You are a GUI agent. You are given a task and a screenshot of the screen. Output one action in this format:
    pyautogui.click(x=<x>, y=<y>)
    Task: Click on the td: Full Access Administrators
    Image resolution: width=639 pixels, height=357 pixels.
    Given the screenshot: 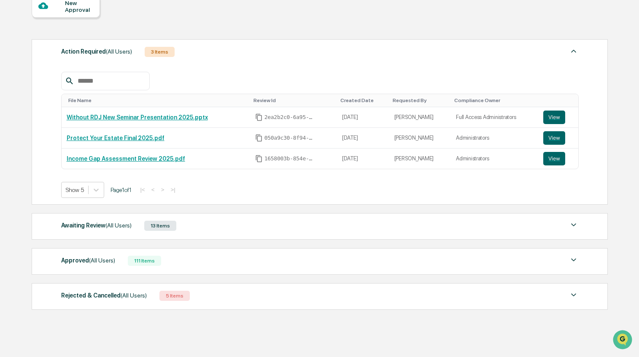 What is the action you would take?
    pyautogui.click(x=494, y=117)
    